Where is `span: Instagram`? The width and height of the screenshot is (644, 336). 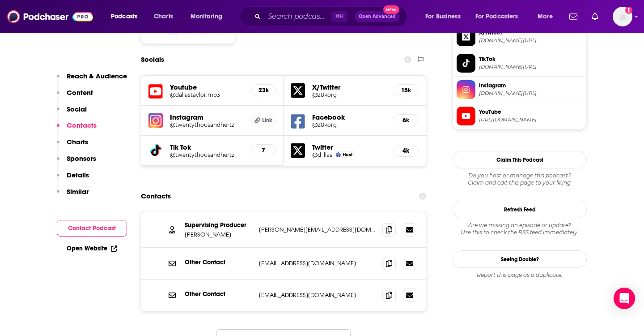 span: Instagram is located at coordinates (531, 85).